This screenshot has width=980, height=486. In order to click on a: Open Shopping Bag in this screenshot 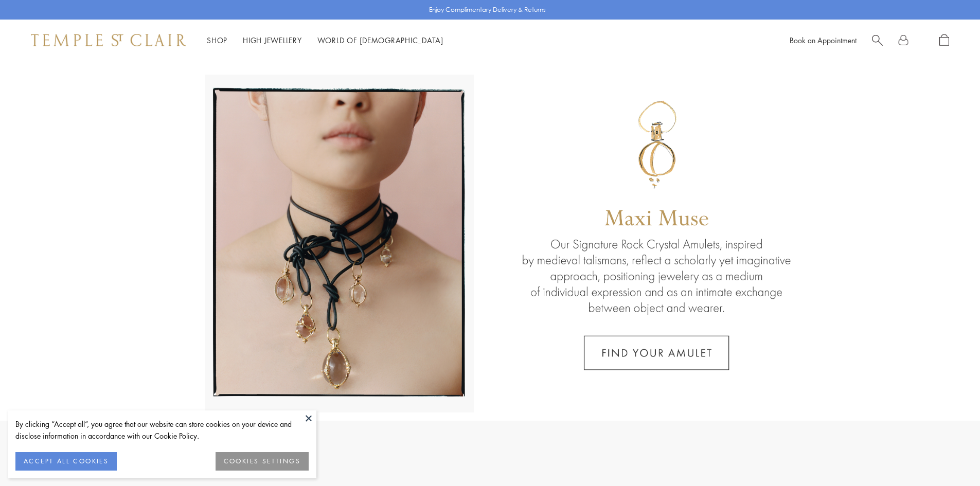, I will do `click(944, 40)`.